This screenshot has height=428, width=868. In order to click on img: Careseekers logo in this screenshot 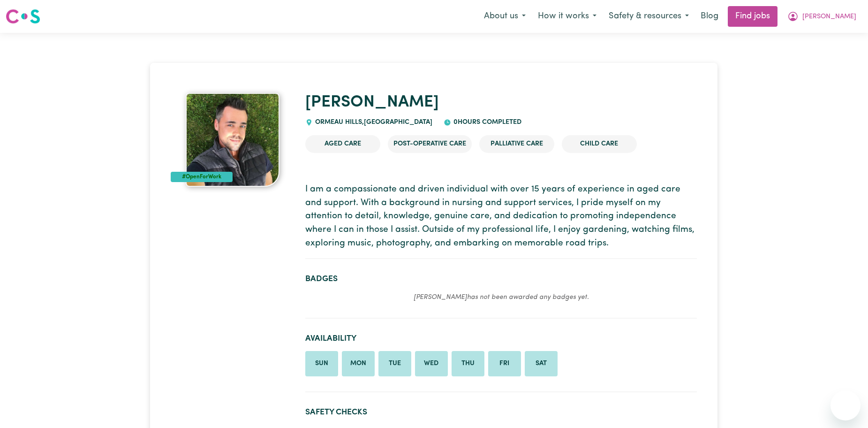, I will do `click(23, 16)`.